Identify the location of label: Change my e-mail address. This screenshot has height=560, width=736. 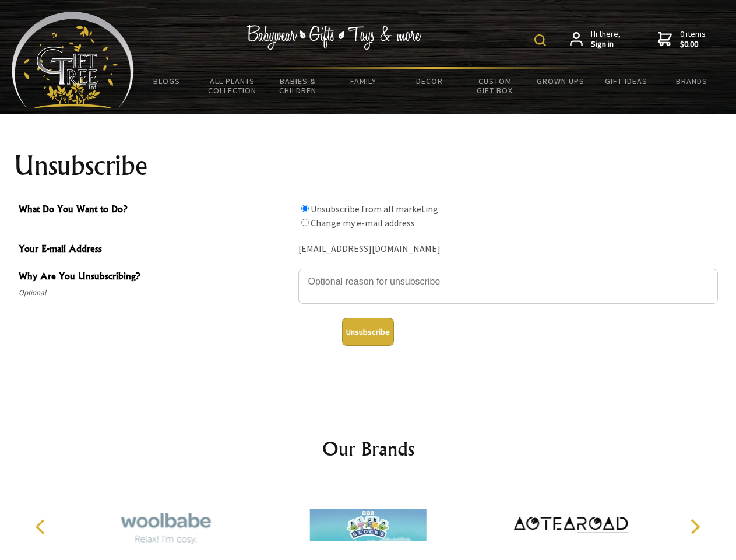
(362, 223).